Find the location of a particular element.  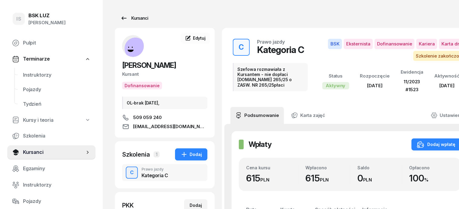

div: Szkolenia is located at coordinates (136, 154).